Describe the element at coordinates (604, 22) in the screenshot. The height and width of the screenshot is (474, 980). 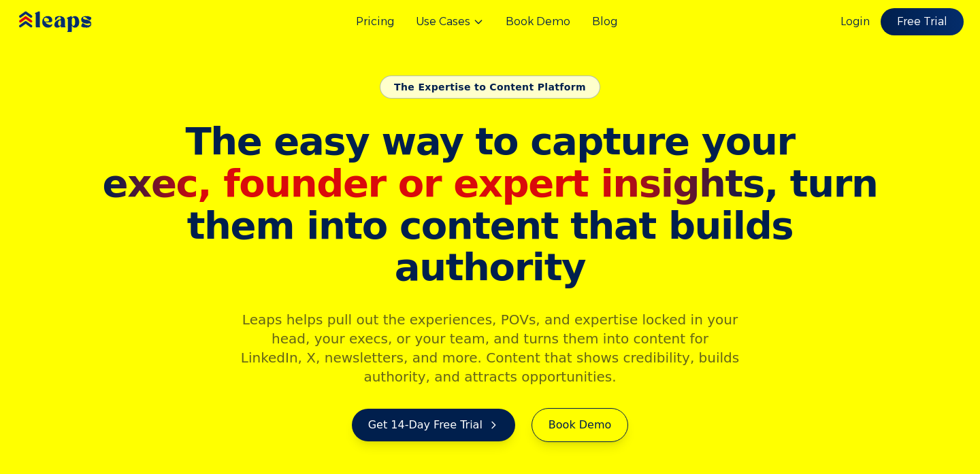
I see `a: Blog` at that location.